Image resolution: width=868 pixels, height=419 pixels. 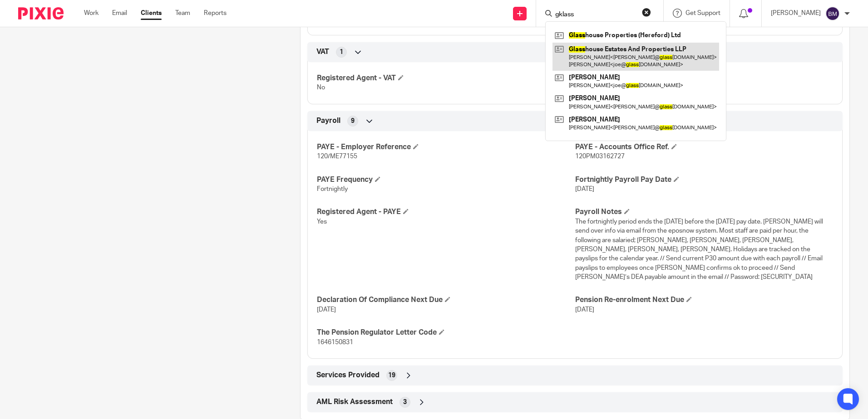 What do you see at coordinates (446, 300) in the screenshot?
I see `h4: Declaration Of Compliance Next Due` at bounding box center [446, 300].